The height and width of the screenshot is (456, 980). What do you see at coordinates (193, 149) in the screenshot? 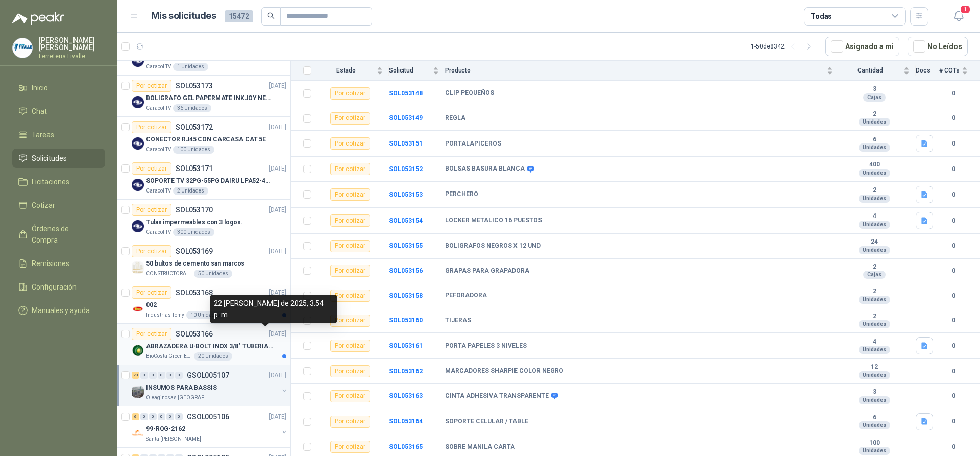
I see `div: 100 Unidades` at bounding box center [193, 149].